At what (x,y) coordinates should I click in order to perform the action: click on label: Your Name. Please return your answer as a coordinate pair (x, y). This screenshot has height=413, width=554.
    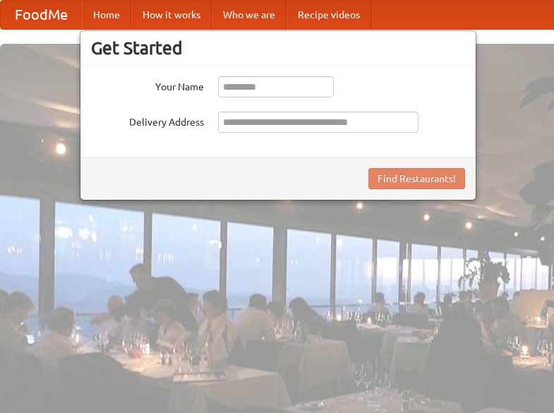
    Looking at the image, I should click on (147, 85).